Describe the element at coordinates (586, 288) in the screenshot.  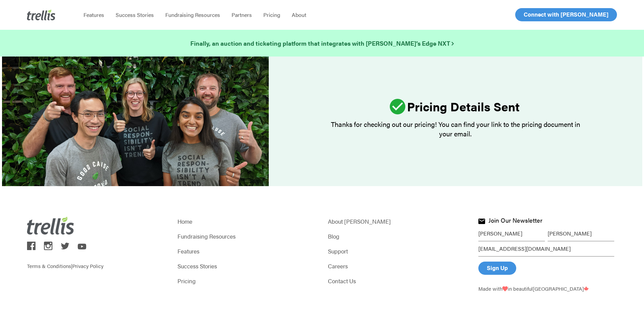
I see `img: Trellis - Canada` at that location.